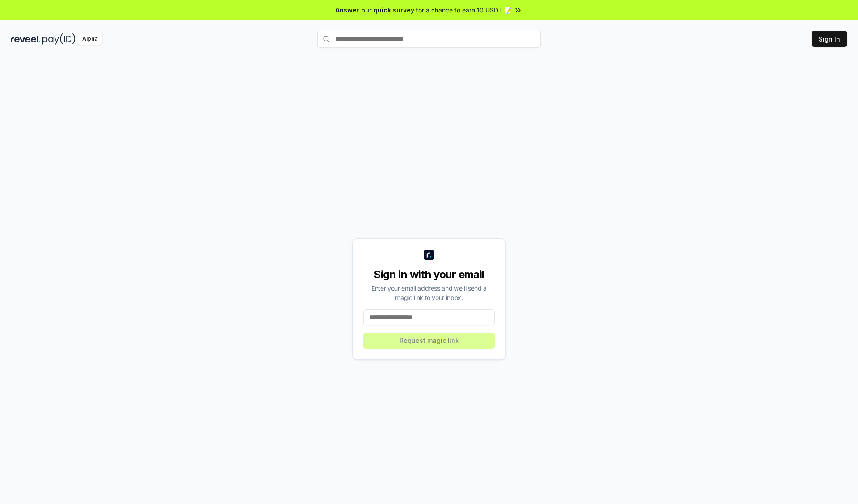 This screenshot has width=858, height=504. What do you see at coordinates (464, 10) in the screenshot?
I see `span: for a chance to earn 10 USDT 📝` at bounding box center [464, 10].